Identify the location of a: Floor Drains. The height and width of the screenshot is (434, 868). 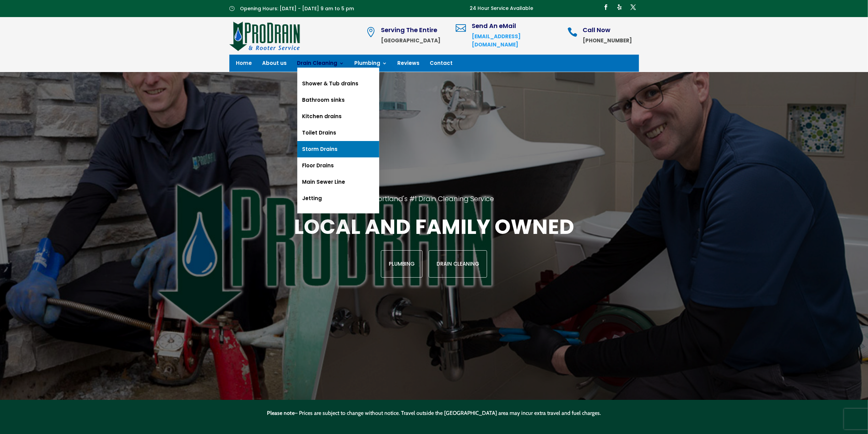
(338, 166).